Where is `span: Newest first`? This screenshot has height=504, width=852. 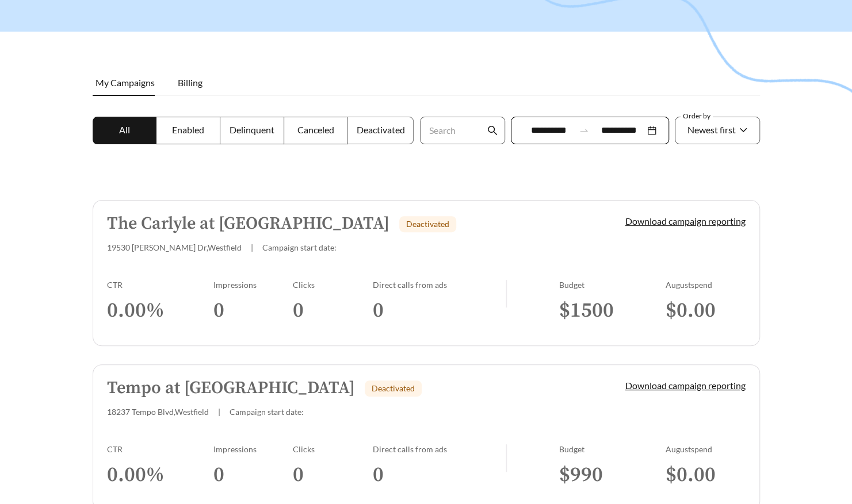
span: Newest first is located at coordinates (712, 129).